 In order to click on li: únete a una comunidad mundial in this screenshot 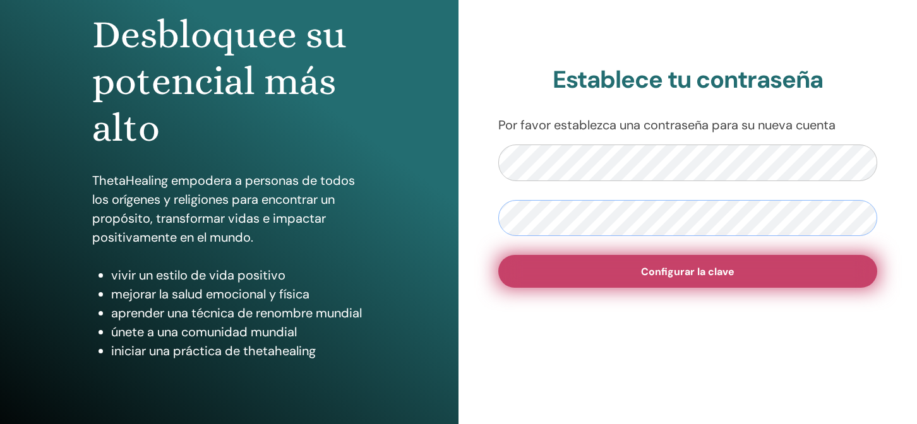, I will do `click(239, 332)`.